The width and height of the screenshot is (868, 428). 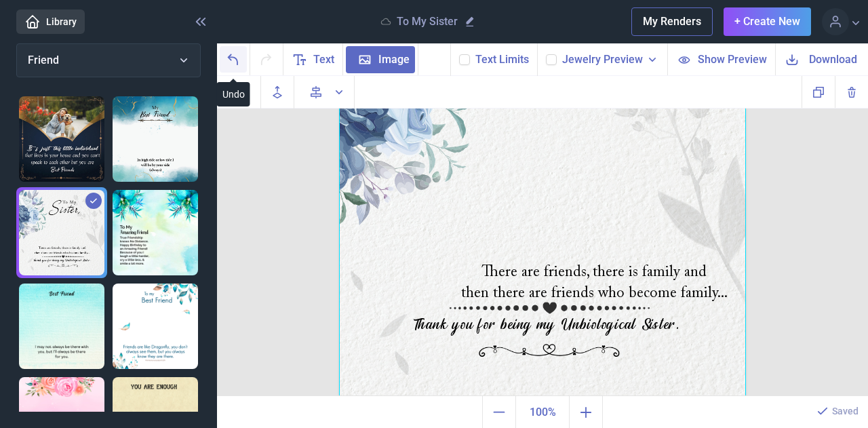 I want to click on button: Show Preview, so click(x=721, y=59).